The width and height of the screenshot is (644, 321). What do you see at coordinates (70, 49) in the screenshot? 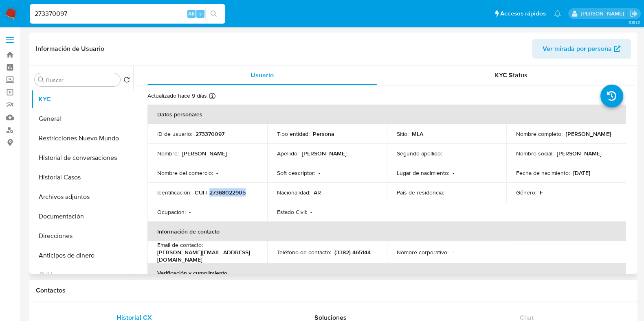
I see `h1: Información de Usuario` at bounding box center [70, 49].